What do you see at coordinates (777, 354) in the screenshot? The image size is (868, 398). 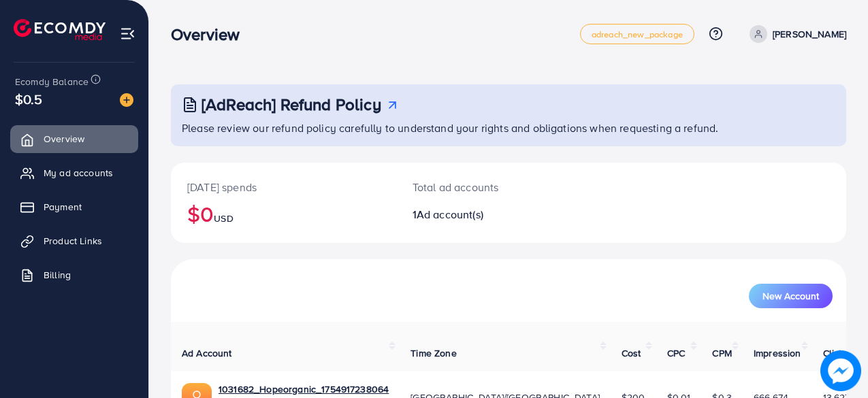 I see `span: Impression` at bounding box center [777, 354].